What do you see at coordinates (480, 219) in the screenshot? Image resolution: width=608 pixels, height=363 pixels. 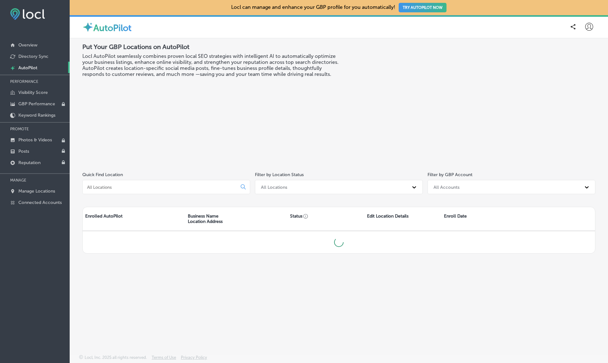 I see `div: Enroll Date` at bounding box center [480, 219].